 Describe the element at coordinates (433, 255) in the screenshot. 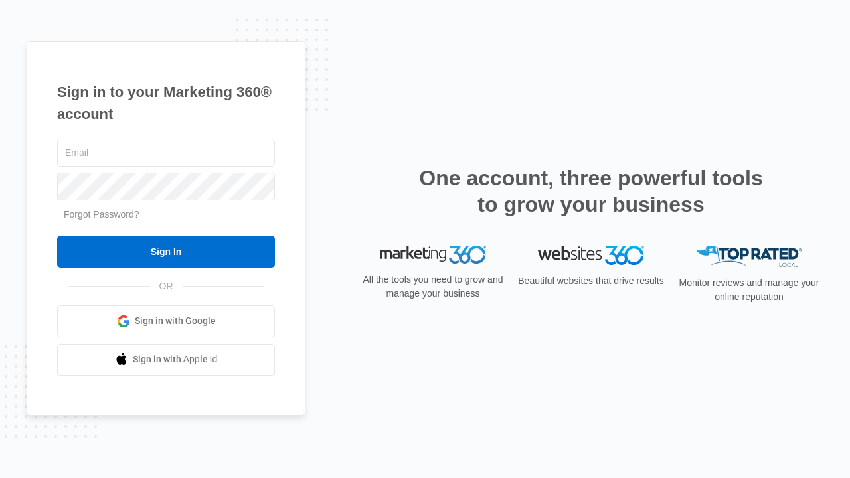

I see `img: Marketing 360` at that location.